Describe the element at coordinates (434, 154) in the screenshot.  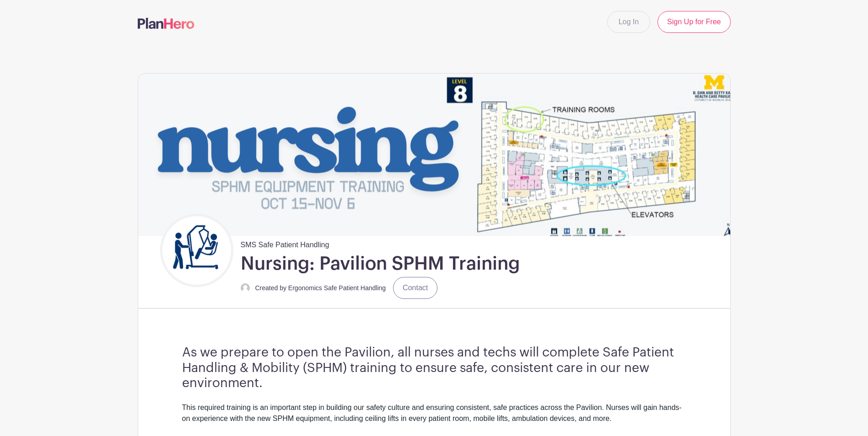
I see `img: event_banner_9715.png` at that location.